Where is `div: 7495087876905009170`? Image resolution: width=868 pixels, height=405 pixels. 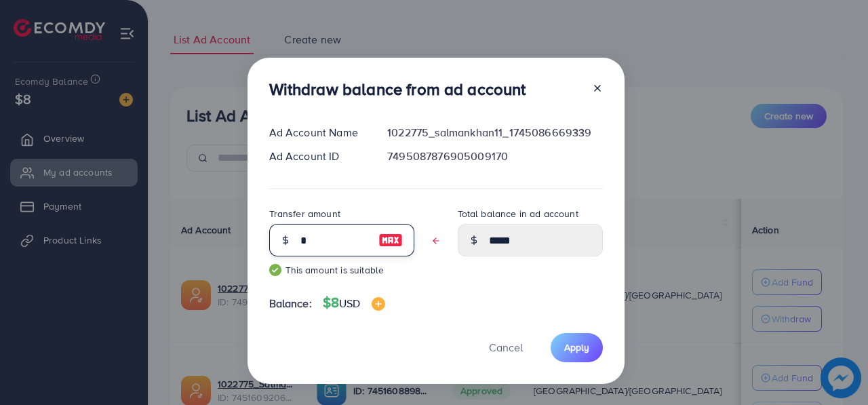
div: 7495087876905009170 is located at coordinates (494, 156).